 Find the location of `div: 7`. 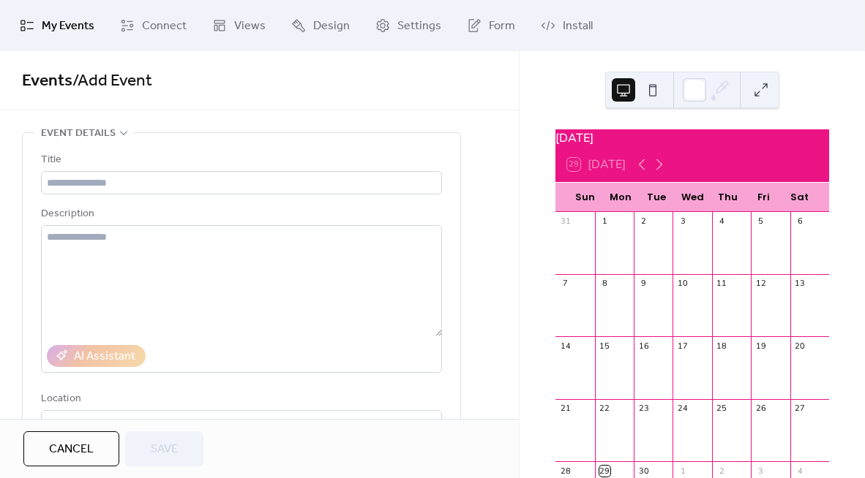

div: 7 is located at coordinates (565, 284).